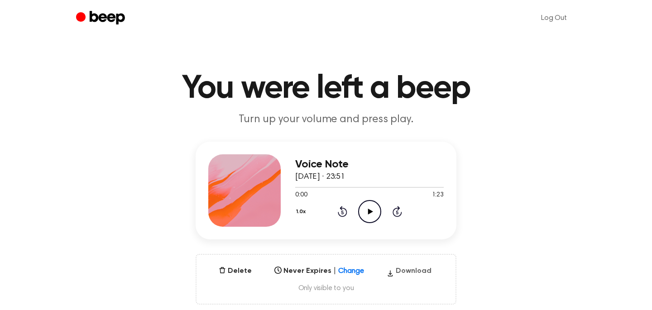 This screenshot has height=310, width=652. What do you see at coordinates (326, 89) in the screenshot?
I see `h1: You were left a beep` at bounding box center [326, 89].